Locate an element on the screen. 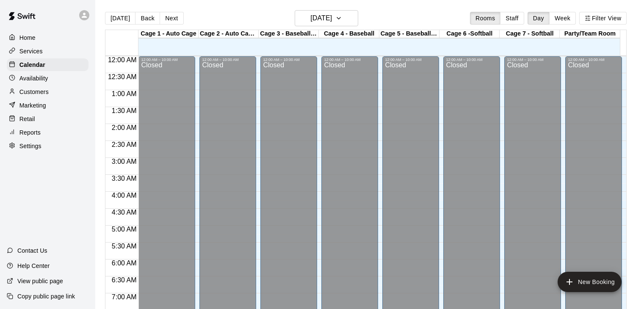 This screenshot has height=309, width=644. span: 12:00 AM is located at coordinates (122, 60).